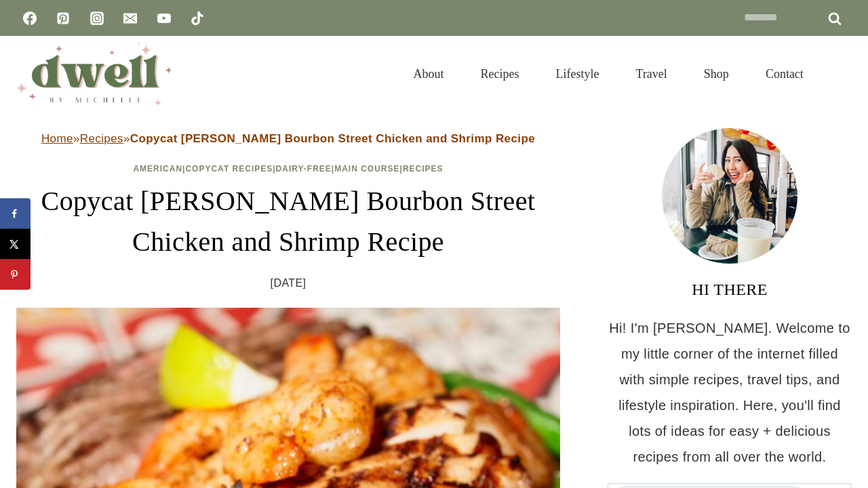 This screenshot has width=868, height=488. What do you see at coordinates (157, 169) in the screenshot?
I see `a: American` at bounding box center [157, 169].